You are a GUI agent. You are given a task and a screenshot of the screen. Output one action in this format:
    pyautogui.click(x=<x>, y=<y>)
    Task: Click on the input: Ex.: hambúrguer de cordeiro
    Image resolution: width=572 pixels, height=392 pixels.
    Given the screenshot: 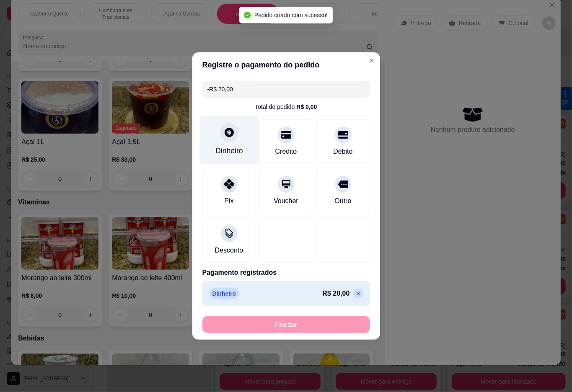 What is the action you would take?
    pyautogui.click(x=286, y=89)
    